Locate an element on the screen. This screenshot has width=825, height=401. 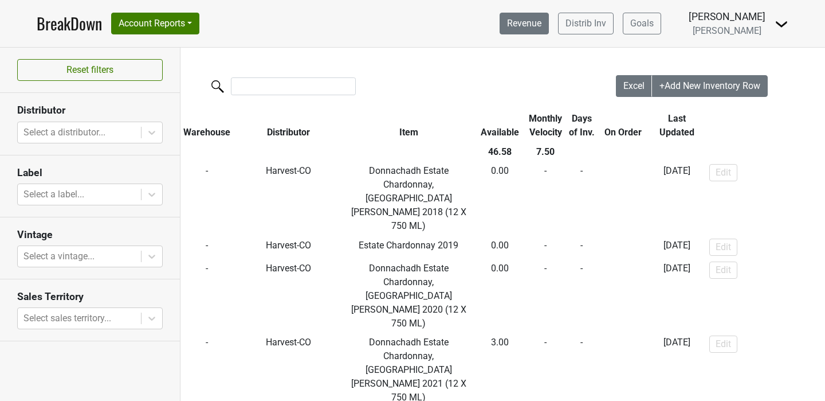
th: Last Updated: activate to sort column ascending is located at coordinates (677, 125).